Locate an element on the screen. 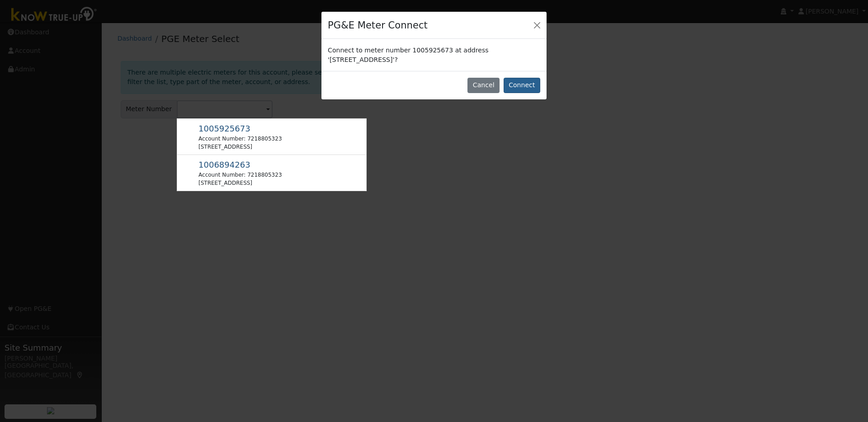 The width and height of the screenshot is (868, 422). span: 1005925673 is located at coordinates (224, 128).